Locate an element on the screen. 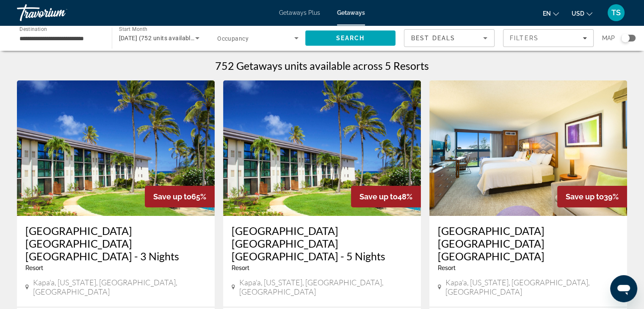  div: 65% is located at coordinates (180, 197).